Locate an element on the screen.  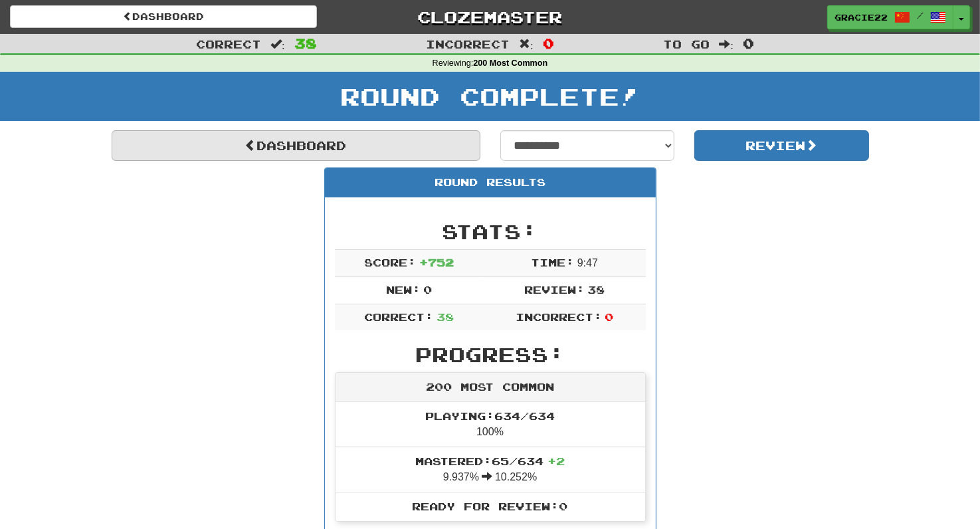
span: New: is located at coordinates (403, 289).